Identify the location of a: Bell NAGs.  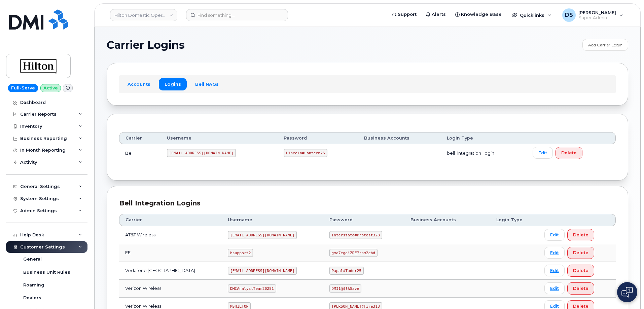
(207, 84).